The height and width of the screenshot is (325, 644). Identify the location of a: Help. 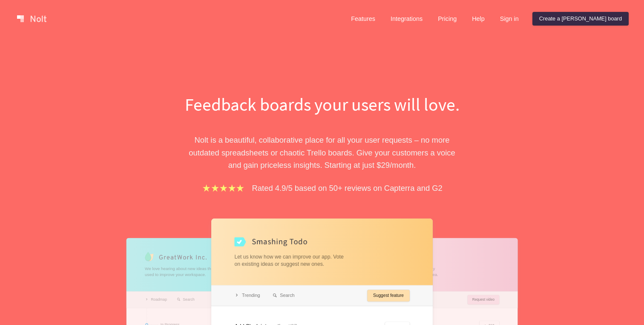
(478, 19).